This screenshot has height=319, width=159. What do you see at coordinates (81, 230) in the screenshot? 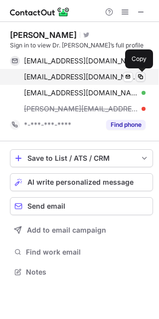
I see `button: Add to email campaign` at bounding box center [81, 230].